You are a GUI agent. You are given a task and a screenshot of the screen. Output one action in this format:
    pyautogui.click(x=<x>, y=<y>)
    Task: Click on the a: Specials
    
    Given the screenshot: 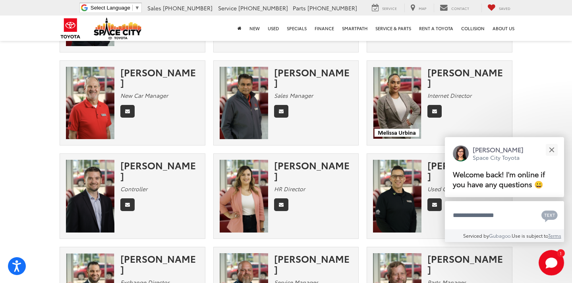 What is the action you would take?
    pyautogui.click(x=296, y=28)
    